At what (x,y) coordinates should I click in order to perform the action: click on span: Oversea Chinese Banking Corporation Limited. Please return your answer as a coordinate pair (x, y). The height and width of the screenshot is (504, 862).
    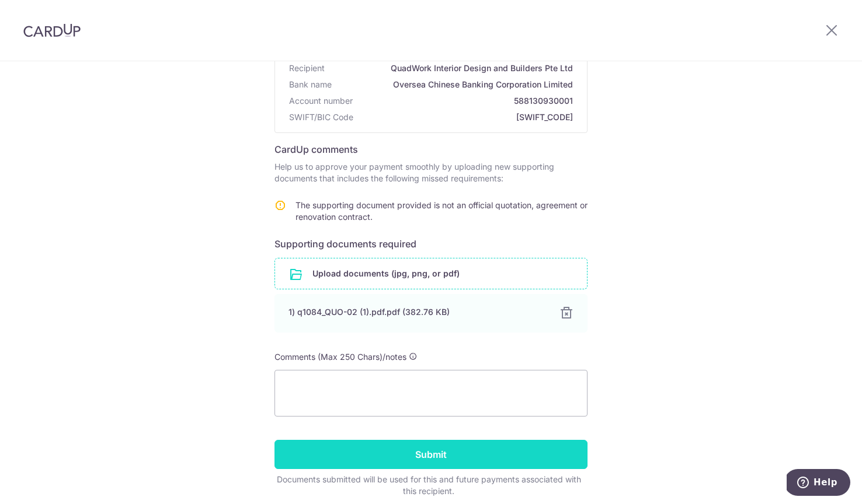
    Looking at the image, I should click on (454, 84).